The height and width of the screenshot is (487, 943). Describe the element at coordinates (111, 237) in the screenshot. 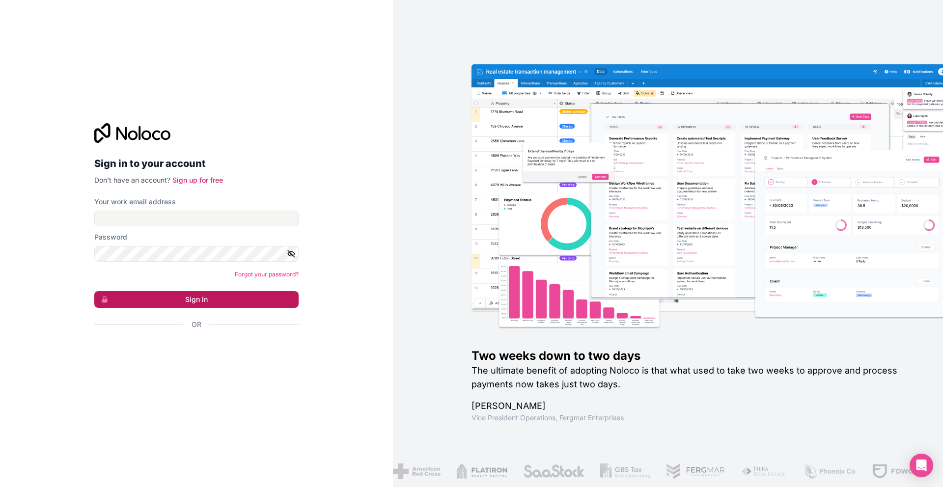

I see `label: Password` at that location.